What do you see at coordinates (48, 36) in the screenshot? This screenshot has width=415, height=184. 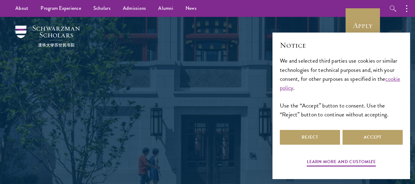 I see `img: Schwarzman Scholars` at bounding box center [48, 36].